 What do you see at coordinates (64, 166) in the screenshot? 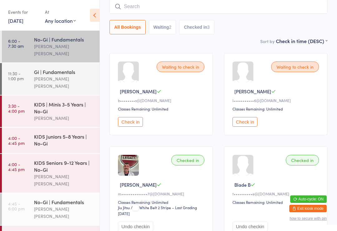
I see `div: KIDS Seniors 9-12 Years | No-Gi` at bounding box center [64, 166].